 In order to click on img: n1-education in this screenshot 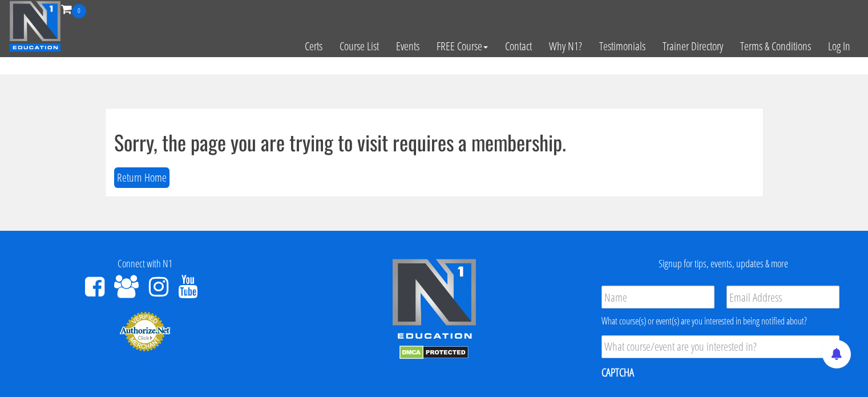, I will do `click(35, 26)`.